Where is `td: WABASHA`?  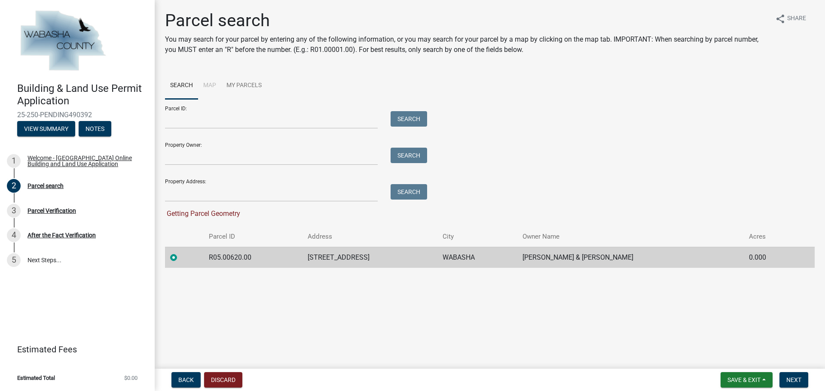
td: WABASHA is located at coordinates (477, 257).